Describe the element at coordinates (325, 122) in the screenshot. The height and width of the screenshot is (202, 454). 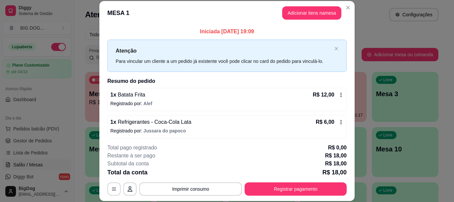
I see `p: R$ 6,00` at that location.